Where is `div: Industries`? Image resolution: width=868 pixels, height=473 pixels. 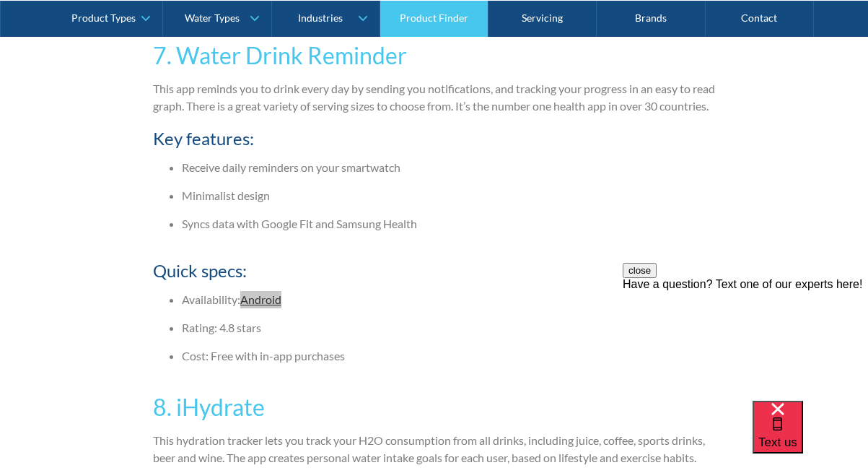
div: Industries is located at coordinates (321, 17).